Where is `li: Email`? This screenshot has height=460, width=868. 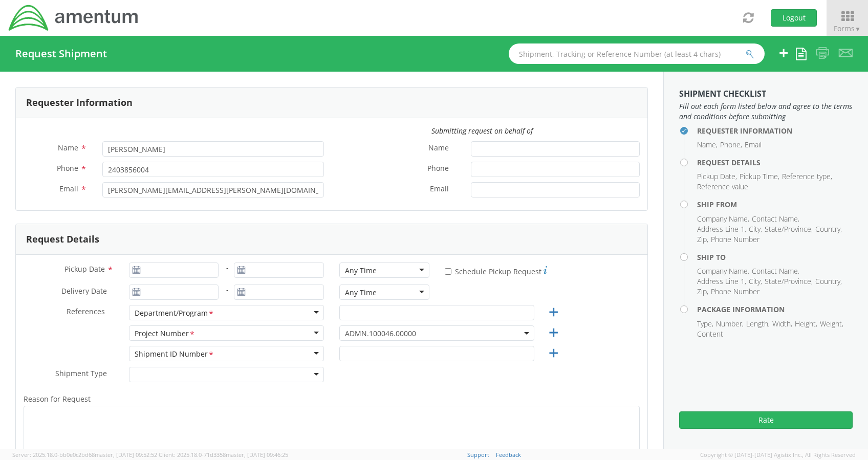
li: Email is located at coordinates (753, 144).